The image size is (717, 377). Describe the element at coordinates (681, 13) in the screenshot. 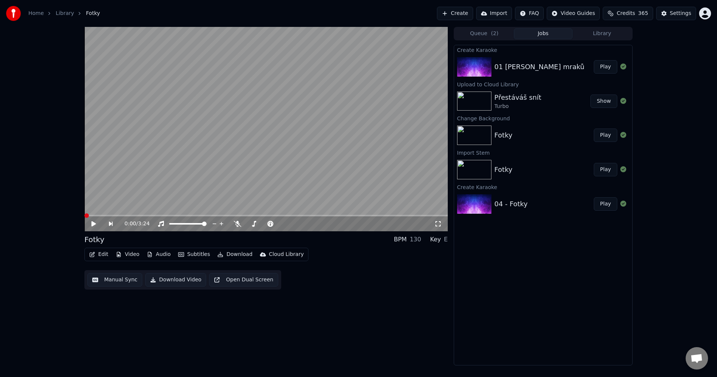

I see `div: Settings` at that location.